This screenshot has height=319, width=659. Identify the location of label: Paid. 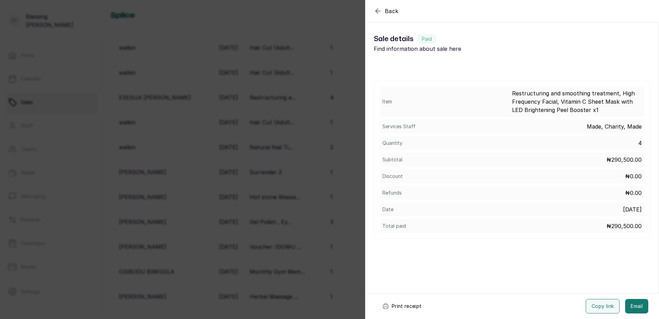
(427, 39).